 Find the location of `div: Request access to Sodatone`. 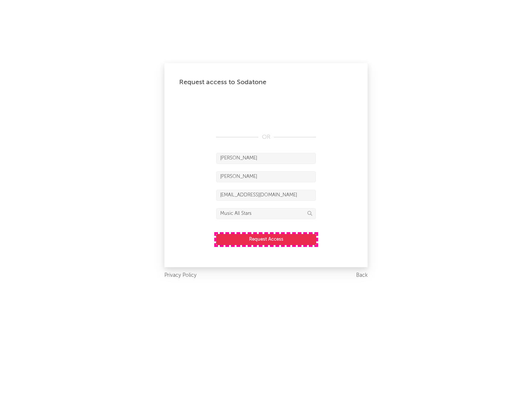

div: Request access to Sodatone is located at coordinates (266, 82).